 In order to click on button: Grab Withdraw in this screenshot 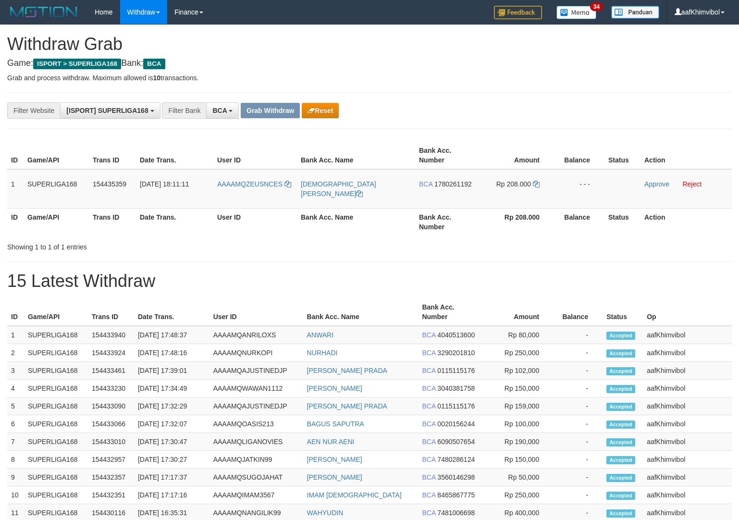, I will do `click(270, 110)`.